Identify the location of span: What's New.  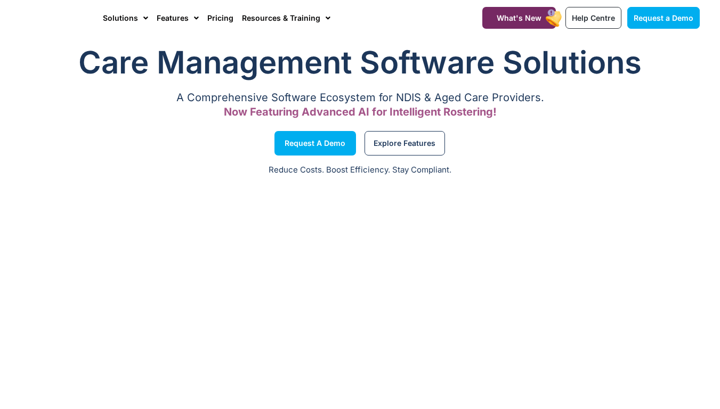
(519, 18).